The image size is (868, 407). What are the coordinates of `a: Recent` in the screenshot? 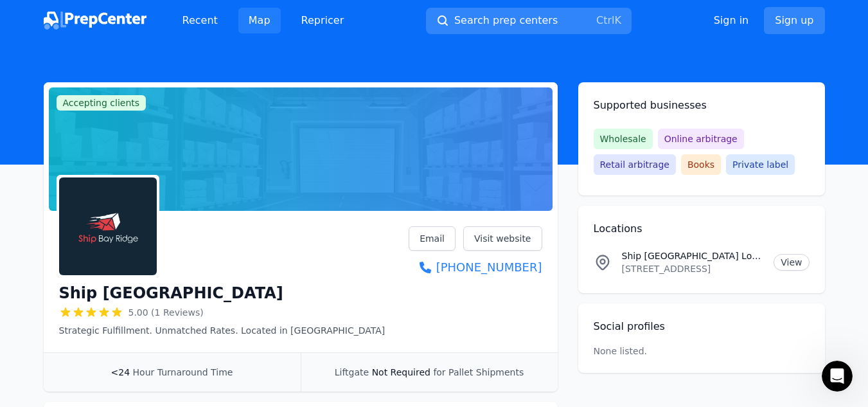 It's located at (200, 20).